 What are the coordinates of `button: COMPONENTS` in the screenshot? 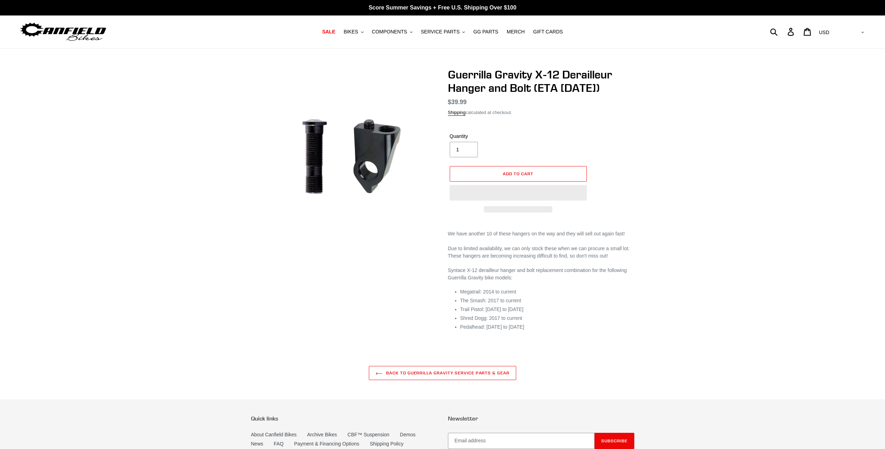 It's located at (392, 32).